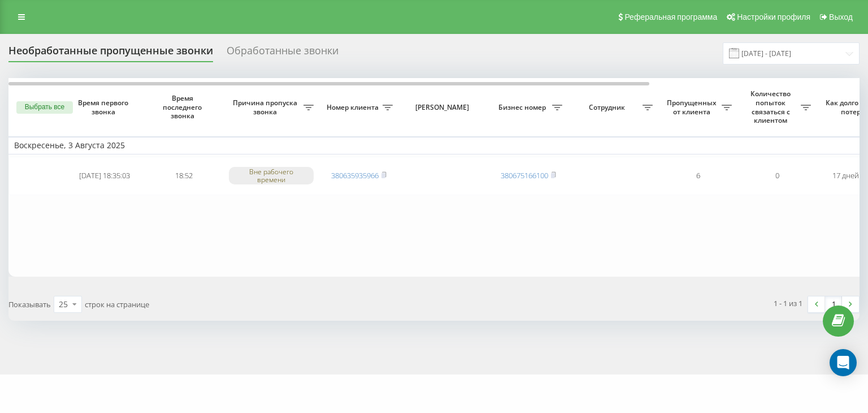 The width and height of the screenshot is (868, 413). I want to click on div: 1 - 1 из 1, so click(787, 303).